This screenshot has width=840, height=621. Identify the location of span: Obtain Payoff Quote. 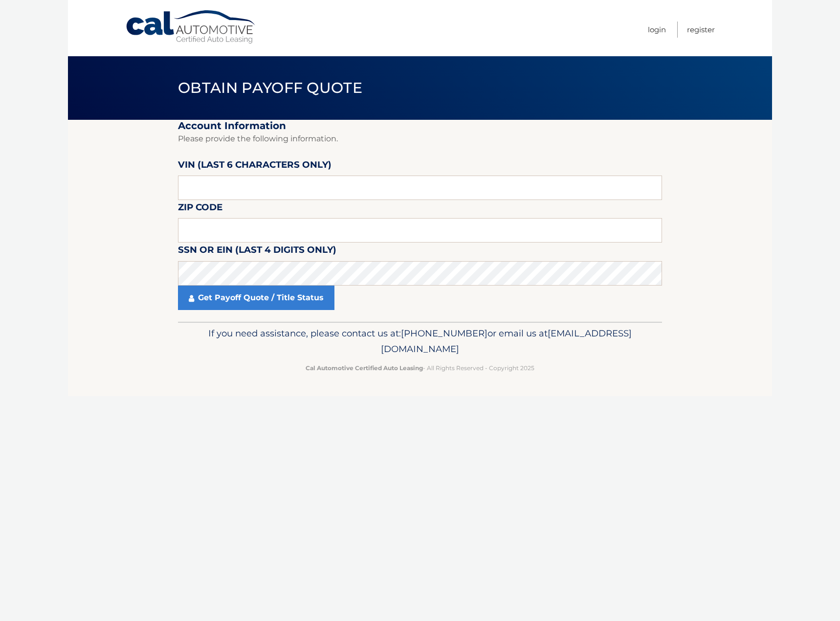
(270, 87).